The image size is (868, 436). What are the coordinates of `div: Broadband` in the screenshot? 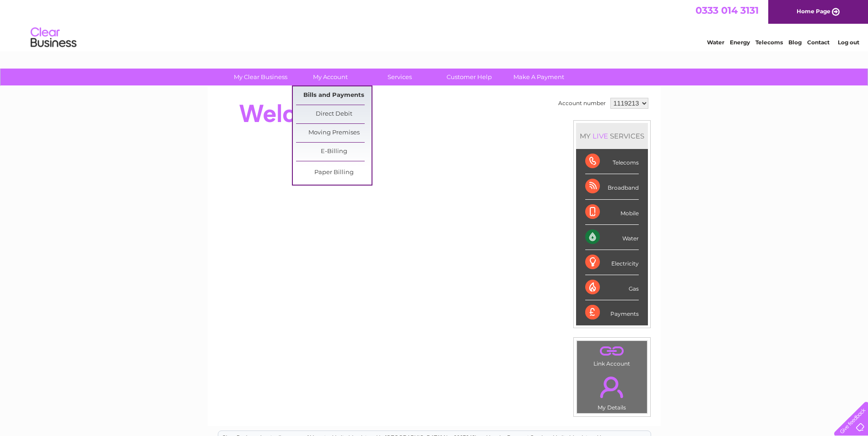 It's located at (612, 186).